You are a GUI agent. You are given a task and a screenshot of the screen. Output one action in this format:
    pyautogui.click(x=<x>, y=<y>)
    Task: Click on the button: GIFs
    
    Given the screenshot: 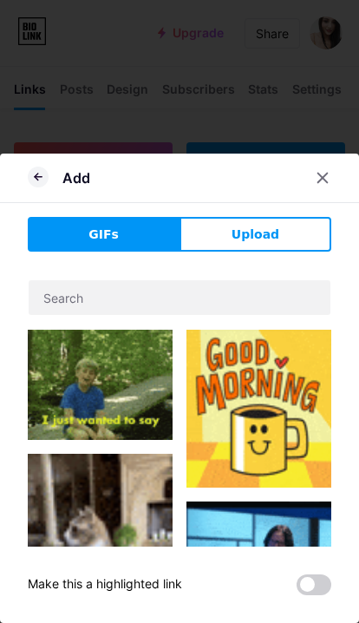 What is the action you would take?
    pyautogui.click(x=103, y=234)
    